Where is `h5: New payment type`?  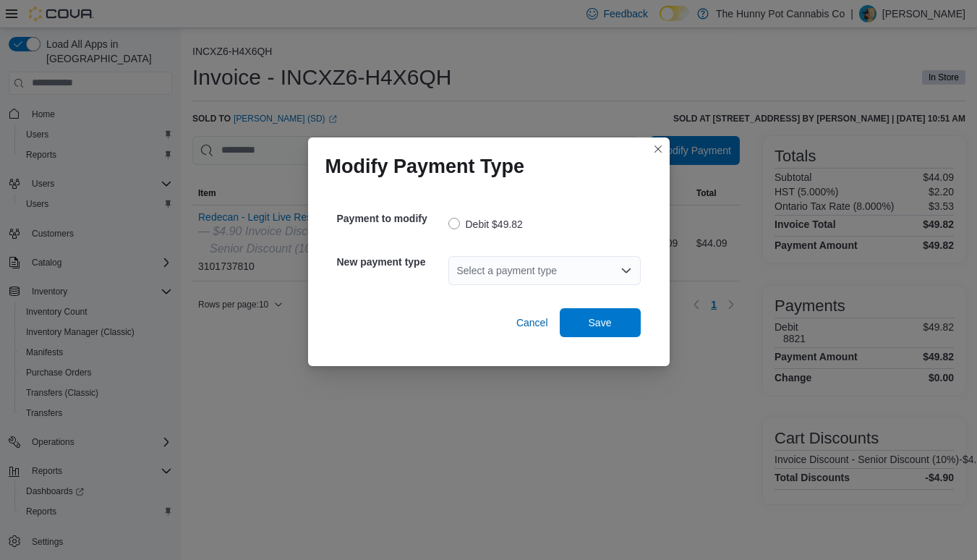 h5: New payment type is located at coordinates (392, 262).